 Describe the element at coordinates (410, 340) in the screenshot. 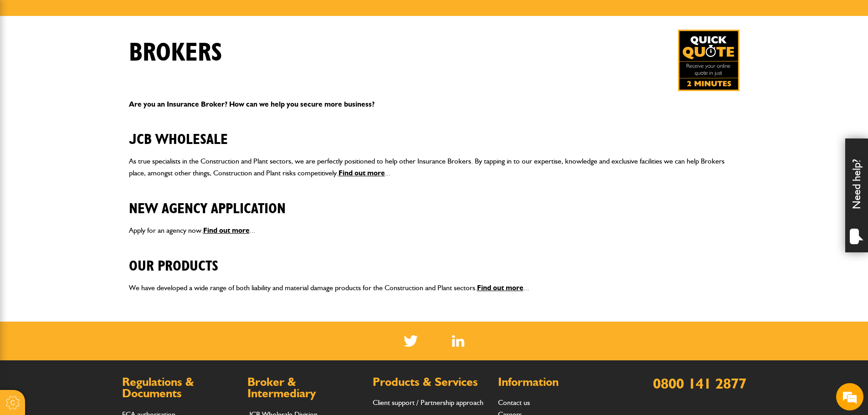

I see `a: Twitter` at that location.